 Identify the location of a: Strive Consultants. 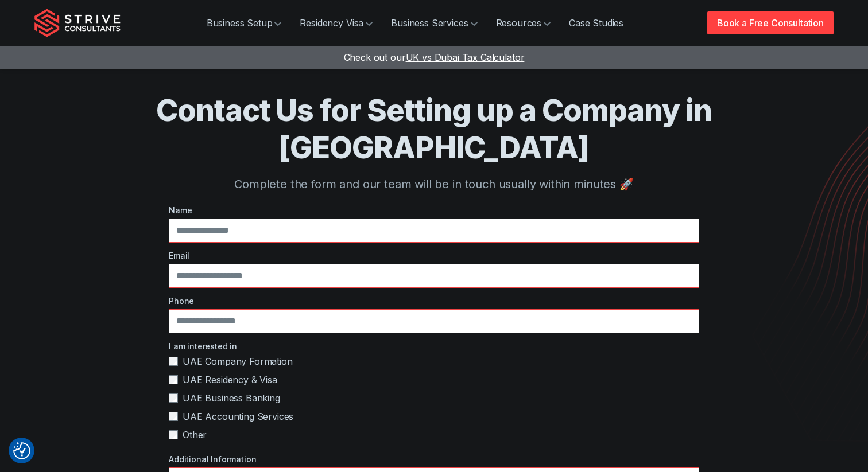
(78, 23).